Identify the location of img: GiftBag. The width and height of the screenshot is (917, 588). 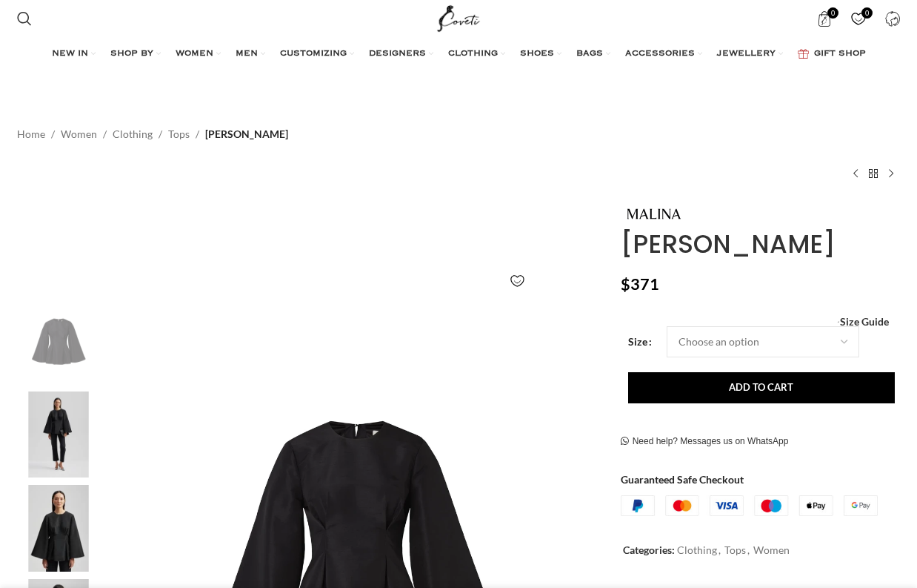
(804, 54).